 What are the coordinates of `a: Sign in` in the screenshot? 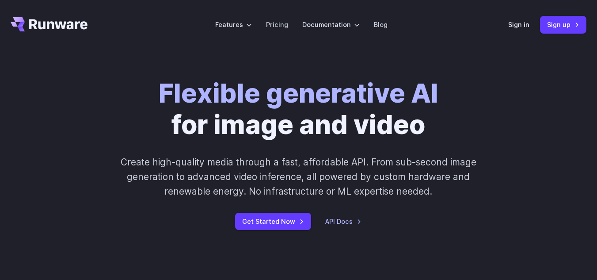 It's located at (519, 24).